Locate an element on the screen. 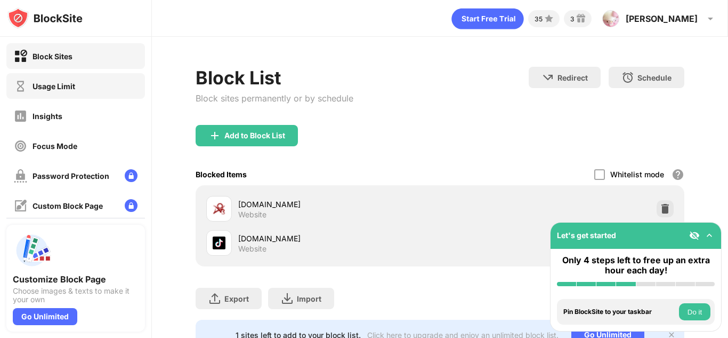  div: Export is located at coordinates (237, 298).